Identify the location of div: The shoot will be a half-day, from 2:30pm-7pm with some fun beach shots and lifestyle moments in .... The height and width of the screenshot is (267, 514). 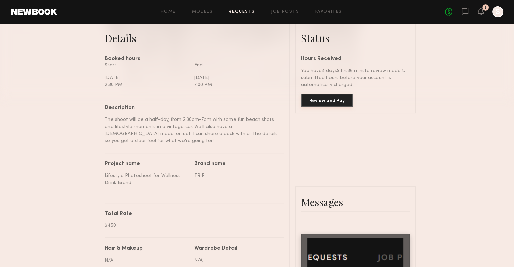
(191, 130).